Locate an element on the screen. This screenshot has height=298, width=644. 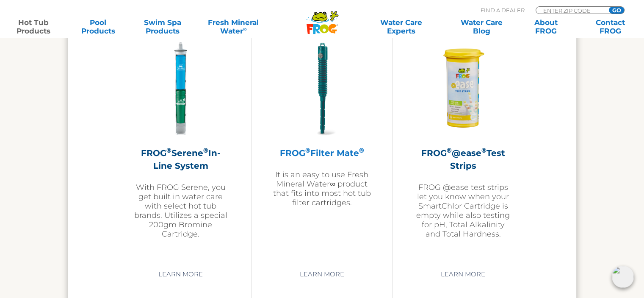
h2: FROG Serene In-Line System is located at coordinates (181, 160).